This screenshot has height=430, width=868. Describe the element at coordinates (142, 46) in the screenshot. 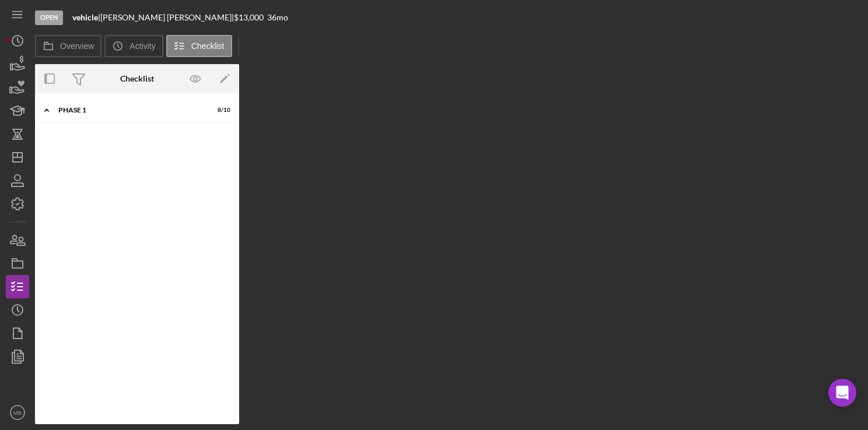

I see `label: Activity` at that location.